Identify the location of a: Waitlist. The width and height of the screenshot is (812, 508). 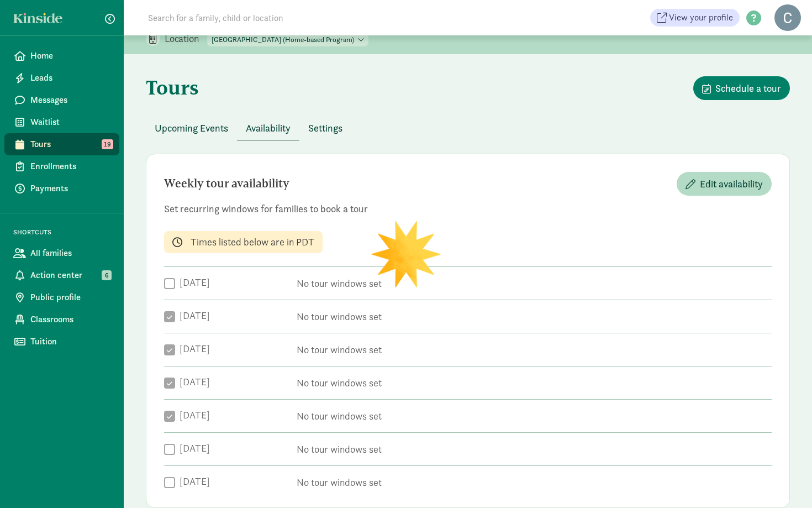
(61, 122).